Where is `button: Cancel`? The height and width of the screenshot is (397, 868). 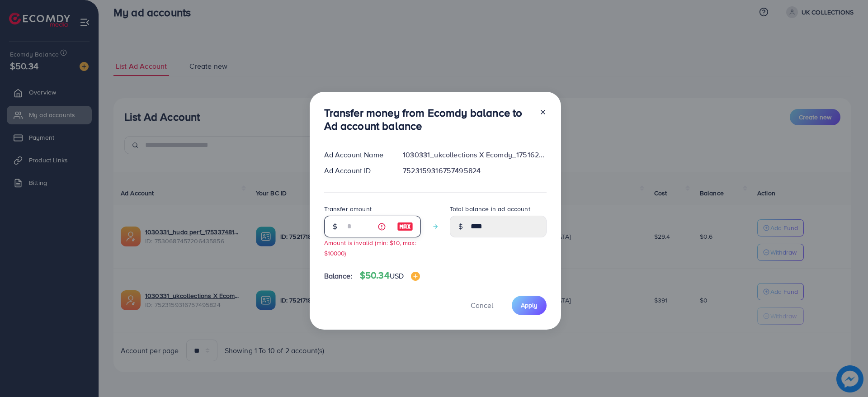 button: Cancel is located at coordinates (482, 305).